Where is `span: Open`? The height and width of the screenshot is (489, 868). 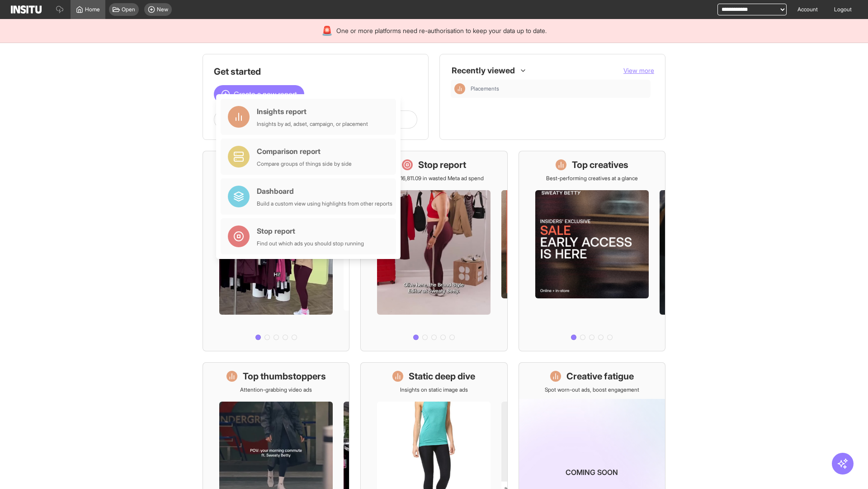 span: Open is located at coordinates (128, 10).